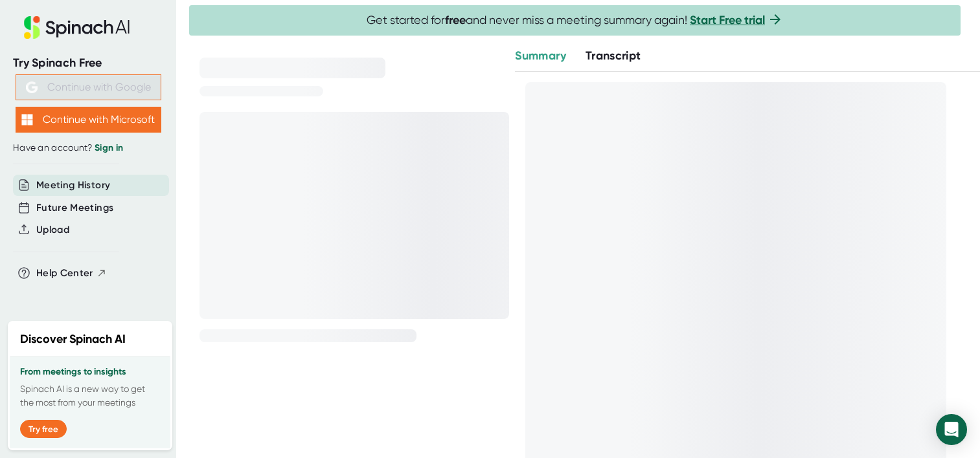 The height and width of the screenshot is (458, 980). Describe the element at coordinates (90, 372) in the screenshot. I see `h3: From meetings to insights` at that location.